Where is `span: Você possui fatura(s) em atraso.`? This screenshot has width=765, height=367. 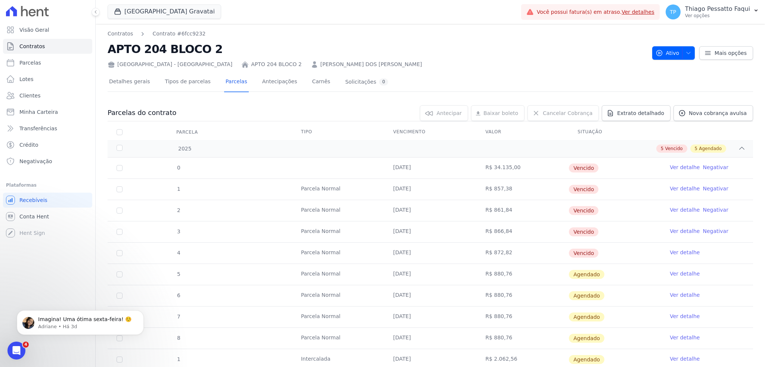
span: Você possui fatura(s) em atraso. is located at coordinates (595, 12).